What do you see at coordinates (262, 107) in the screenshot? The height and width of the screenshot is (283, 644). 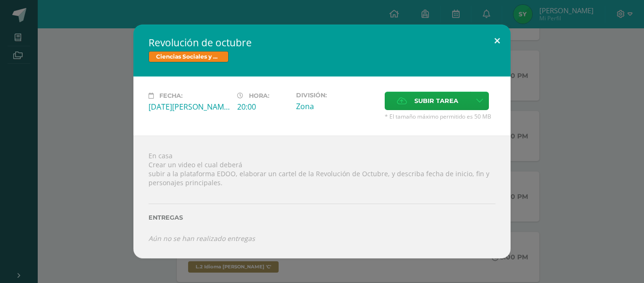 I see `div: 20:00` at bounding box center [262, 107].